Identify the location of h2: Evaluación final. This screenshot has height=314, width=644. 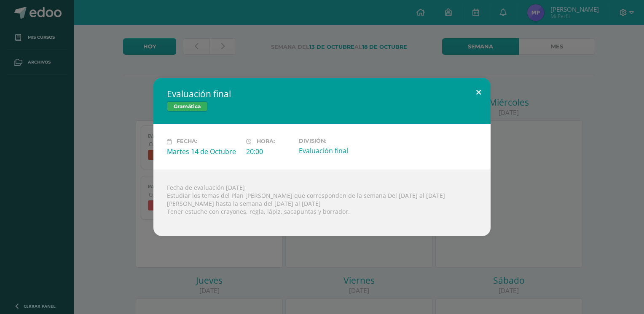
(322, 94).